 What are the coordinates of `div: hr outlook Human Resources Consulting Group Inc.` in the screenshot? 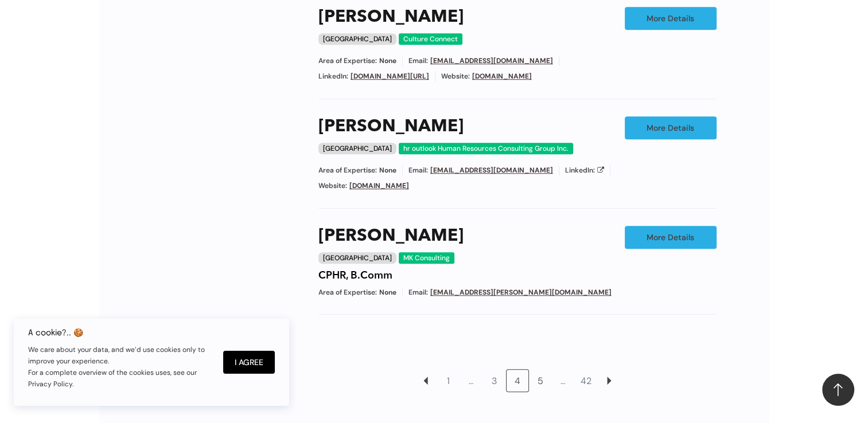 It's located at (486, 149).